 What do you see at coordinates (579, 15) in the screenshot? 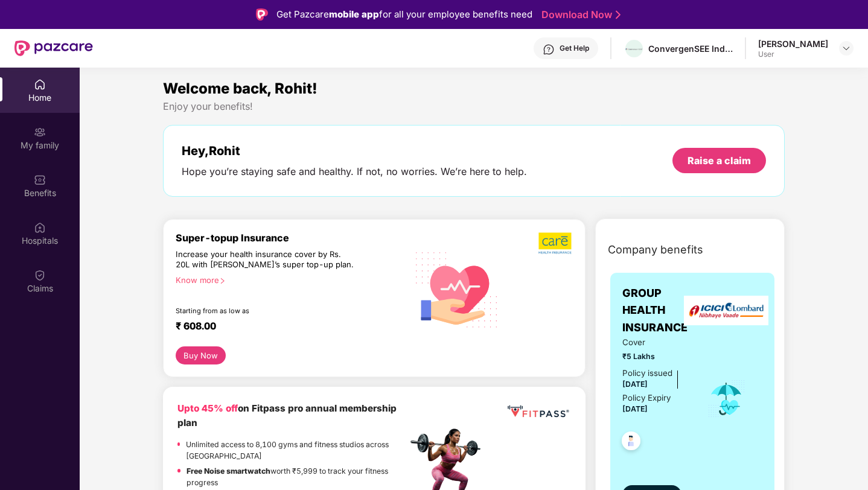
I see `a: Download Now` at bounding box center [579, 15].